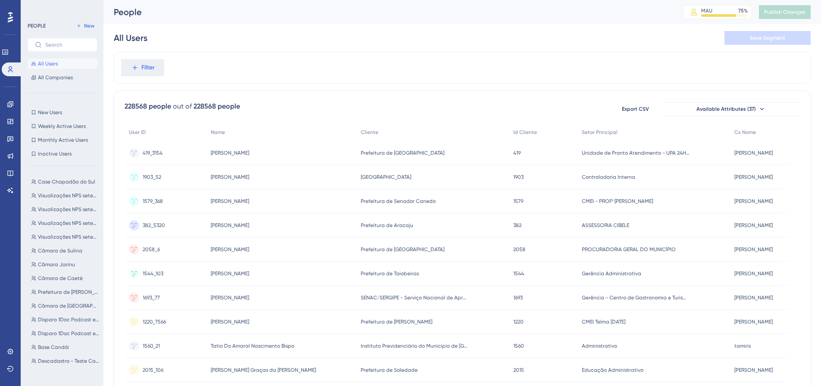 The height and width of the screenshot is (386, 821). I want to click on button: Visualizações NPS setembro Pro, so click(65, 237).